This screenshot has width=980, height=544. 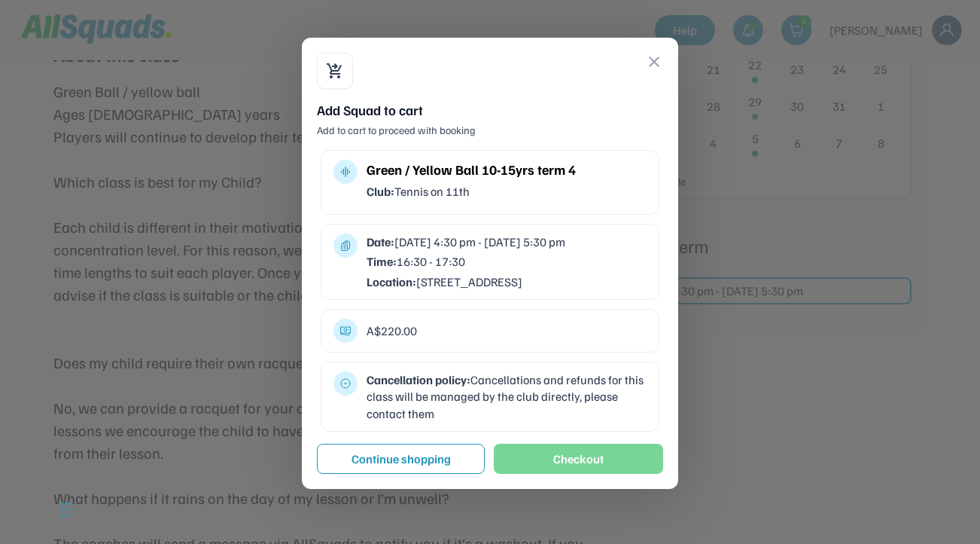 I want to click on div: Tennis on 11th, so click(x=507, y=191).